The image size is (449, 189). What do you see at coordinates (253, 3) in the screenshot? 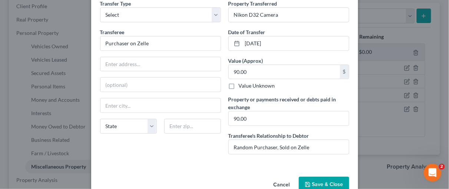
I see `span: Property Transferred` at bounding box center [253, 3].